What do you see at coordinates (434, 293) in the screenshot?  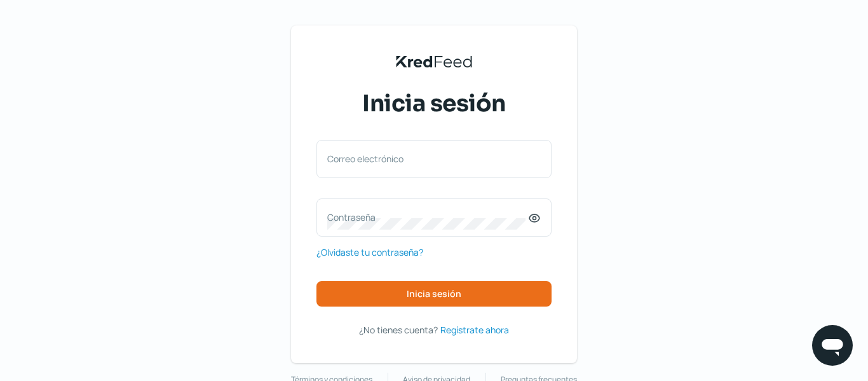 I see `button: Inicia sesión` at bounding box center [434, 293].